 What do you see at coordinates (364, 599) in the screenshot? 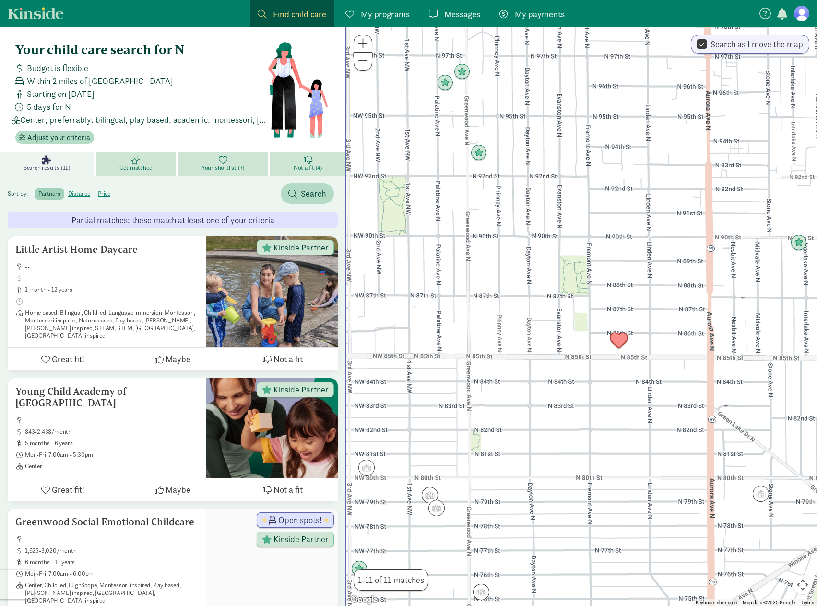
I see `a: Open this area in Google Maps (opens a new window)` at bounding box center [364, 599].